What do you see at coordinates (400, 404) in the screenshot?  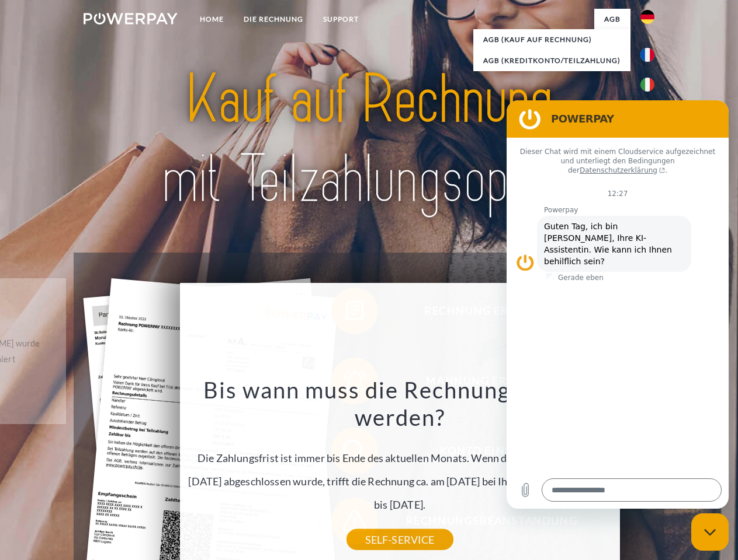 I see `h3: Bis wann muss die Rechnung bezahlt werden?` at bounding box center [400, 404].